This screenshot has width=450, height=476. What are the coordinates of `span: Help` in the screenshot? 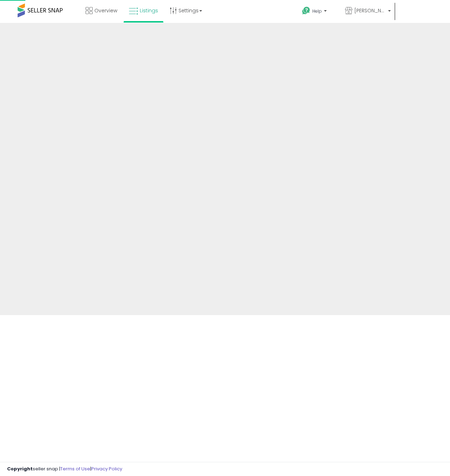 It's located at (317, 11).